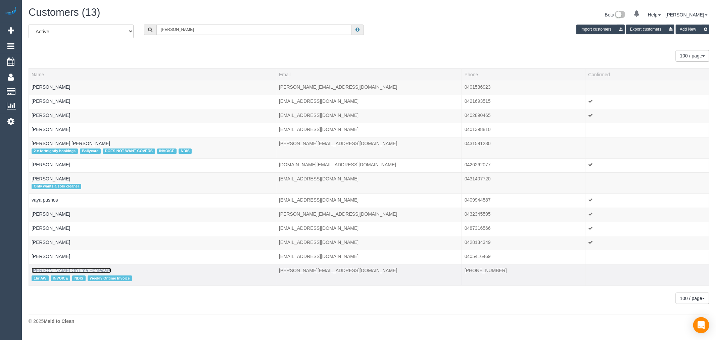  I want to click on span: Weekly Ontime Invoice, so click(110, 278).